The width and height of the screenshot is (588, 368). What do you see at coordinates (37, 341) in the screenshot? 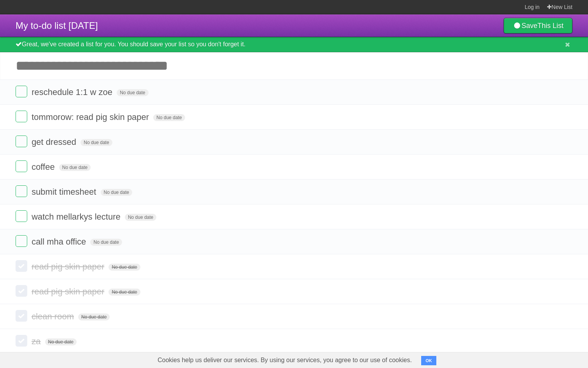
I see `span: za` at bounding box center [37, 341].